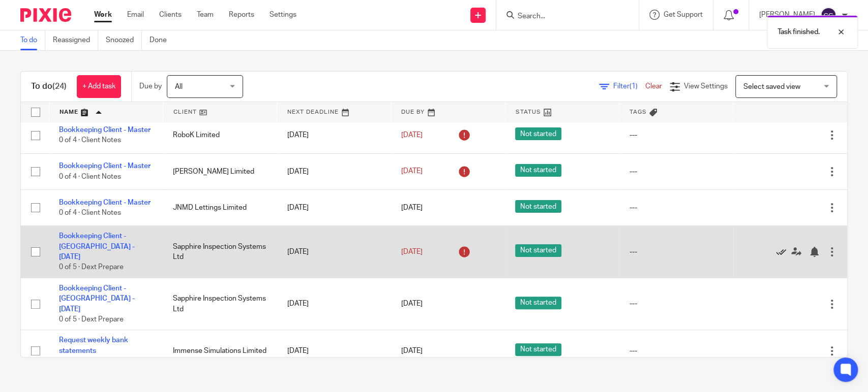 This screenshot has width=868, height=392. Describe the element at coordinates (103, 15) in the screenshot. I see `a: Work` at that location.